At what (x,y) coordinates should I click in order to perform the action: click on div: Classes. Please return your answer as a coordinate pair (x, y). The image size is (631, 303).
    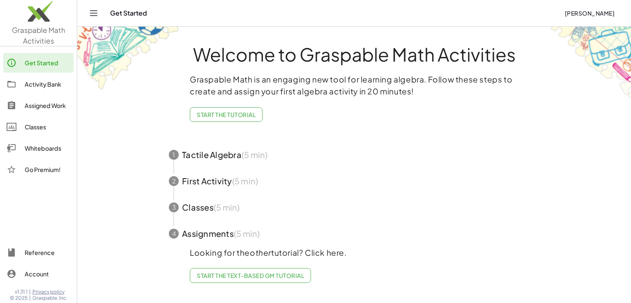
    Looking at the image, I should click on (47, 127).